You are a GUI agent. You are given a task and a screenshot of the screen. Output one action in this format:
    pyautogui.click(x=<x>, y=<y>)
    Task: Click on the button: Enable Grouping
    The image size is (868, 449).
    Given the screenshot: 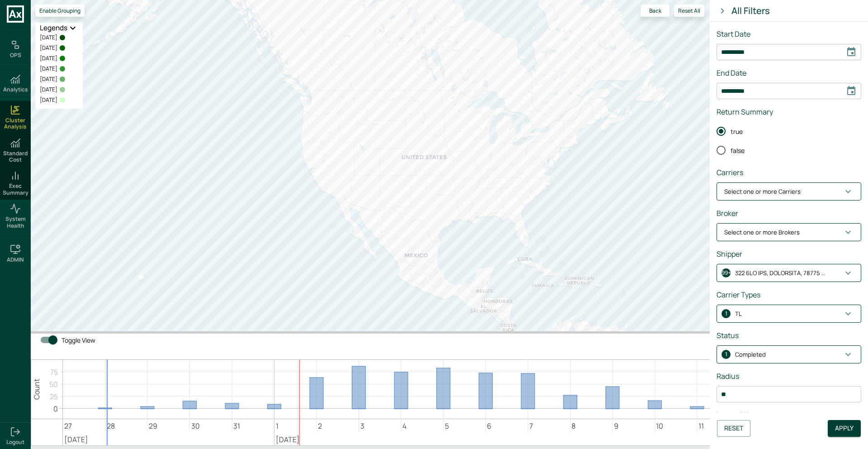 What is the action you would take?
    pyautogui.click(x=60, y=11)
    